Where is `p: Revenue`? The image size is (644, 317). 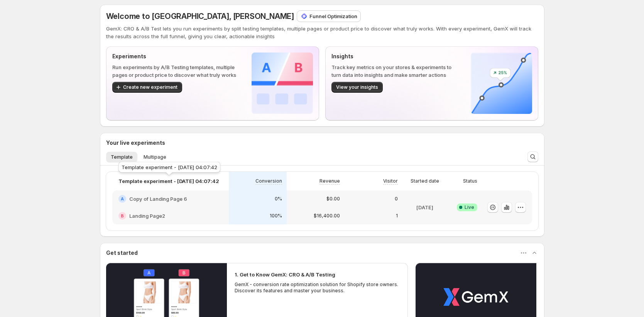
p: Revenue is located at coordinates (330, 181).